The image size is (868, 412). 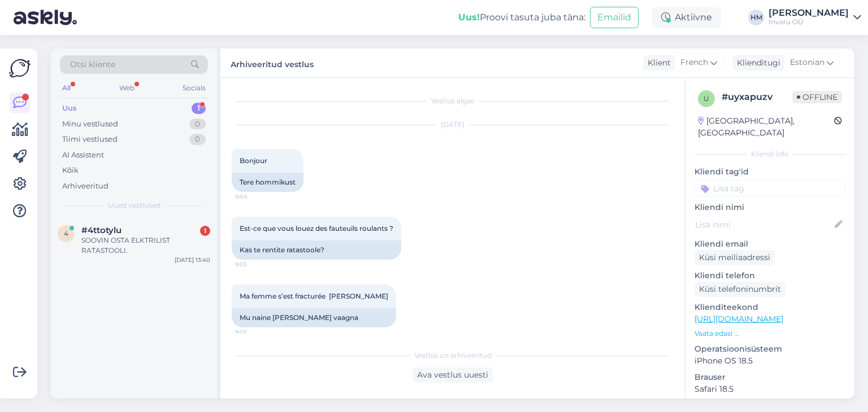 I want to click on div: Arhiveeritud, so click(x=85, y=186).